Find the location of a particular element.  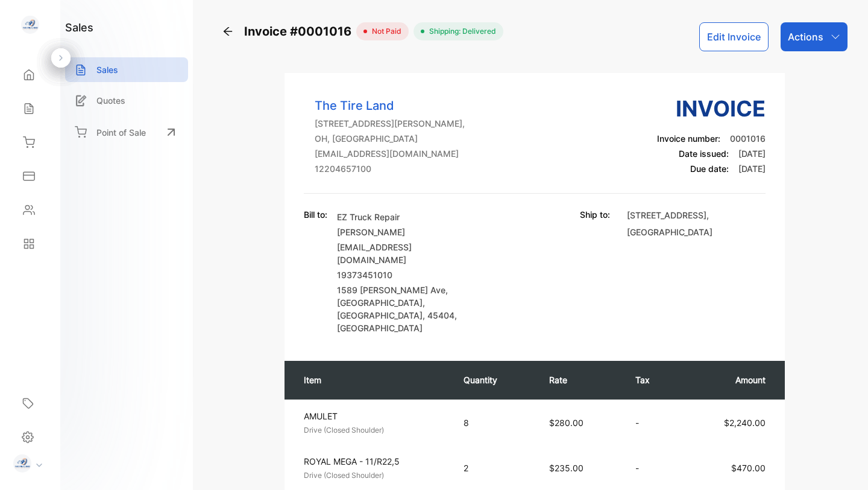

p: Actions is located at coordinates (806, 37).